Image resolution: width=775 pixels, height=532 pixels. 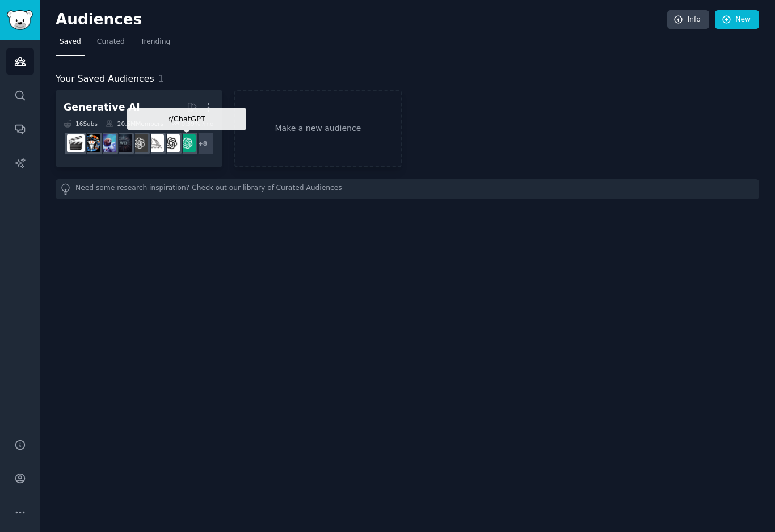 What do you see at coordinates (186, 143) in the screenshot?
I see `img: ChatGPT` at bounding box center [186, 143].